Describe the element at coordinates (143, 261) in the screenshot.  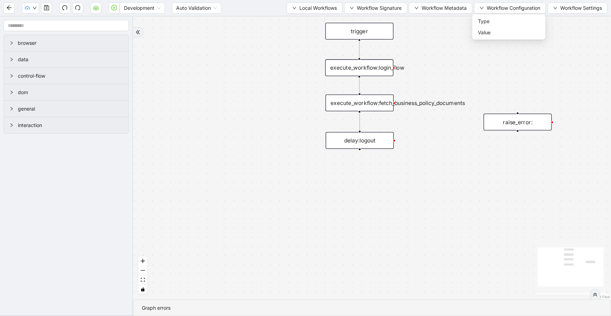
I see `button: zoom in` at that location.